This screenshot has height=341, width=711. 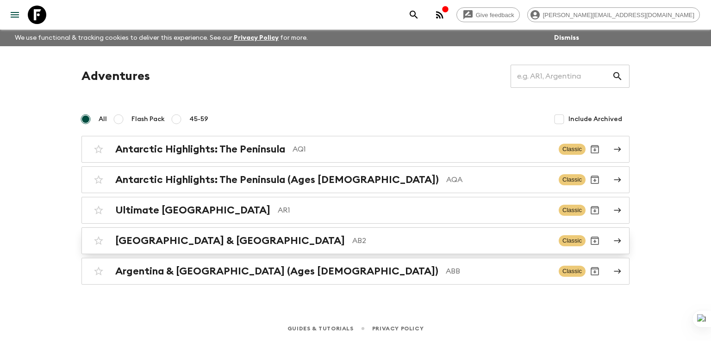 I want to click on button: menu, so click(x=15, y=15).